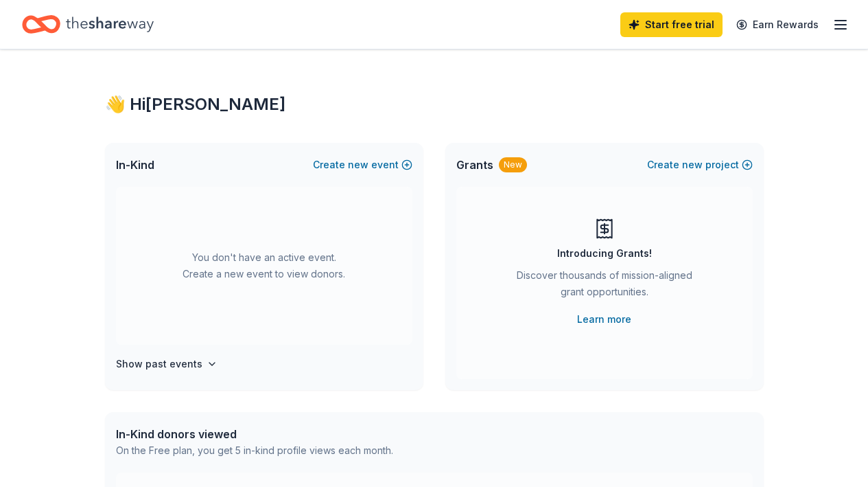 The width and height of the screenshot is (868, 487). What do you see at coordinates (135, 165) in the screenshot?
I see `span: In-Kind` at bounding box center [135, 165].